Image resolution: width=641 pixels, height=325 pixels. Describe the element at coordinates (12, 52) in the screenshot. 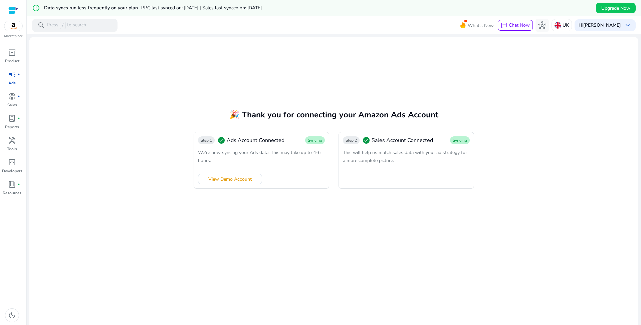

I see `span: inventory_2` at that location.